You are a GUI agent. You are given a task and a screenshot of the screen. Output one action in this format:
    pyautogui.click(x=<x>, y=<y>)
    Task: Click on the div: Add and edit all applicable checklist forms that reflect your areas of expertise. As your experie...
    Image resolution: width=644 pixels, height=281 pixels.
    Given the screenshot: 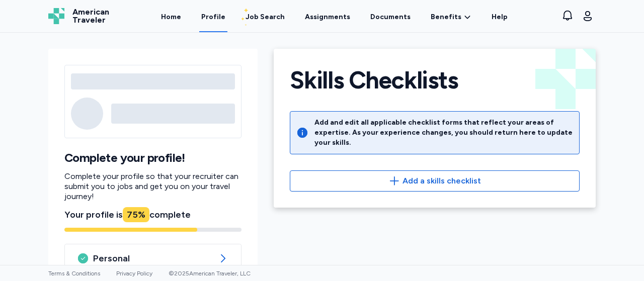 What is the action you would take?
    pyautogui.click(x=444, y=132)
    